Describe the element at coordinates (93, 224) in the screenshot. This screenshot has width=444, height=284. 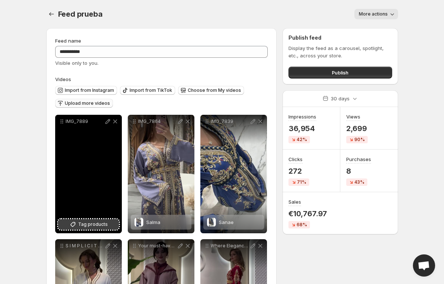
I see `span: Tag products` at that location.